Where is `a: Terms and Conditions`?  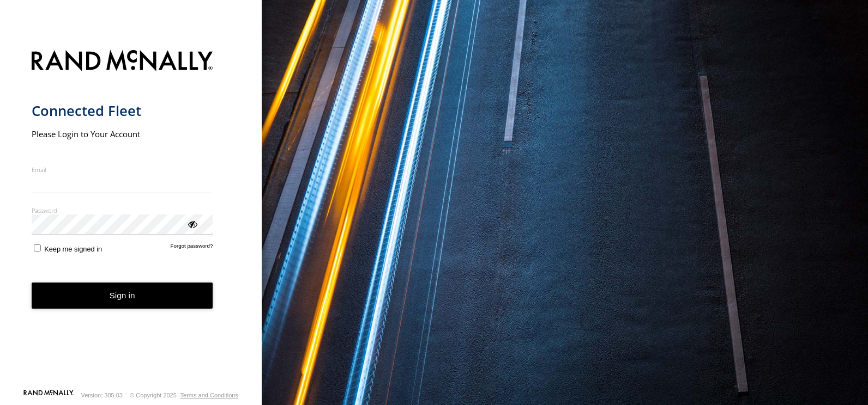 a: Terms and Conditions is located at coordinates (210, 395).